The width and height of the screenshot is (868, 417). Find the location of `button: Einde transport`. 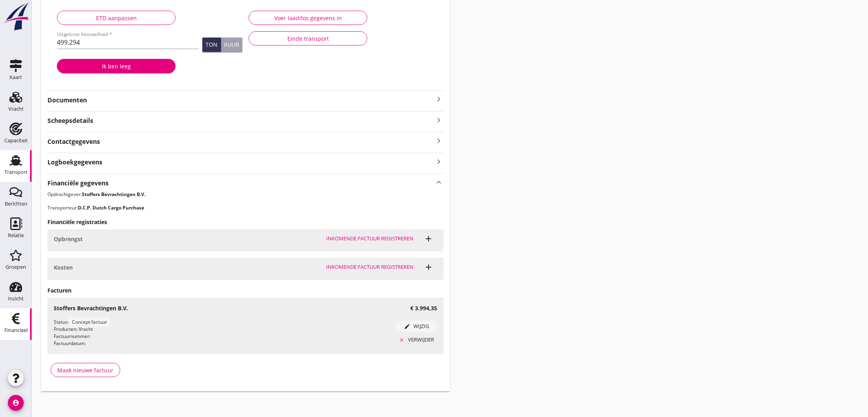

button: Einde transport is located at coordinates (308, 39).